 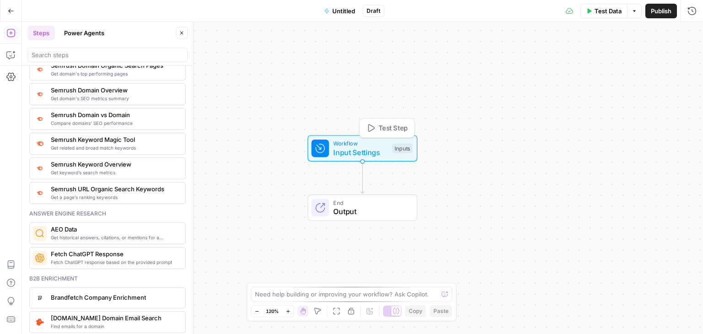 I want to click on span: 120%, so click(x=272, y=311).